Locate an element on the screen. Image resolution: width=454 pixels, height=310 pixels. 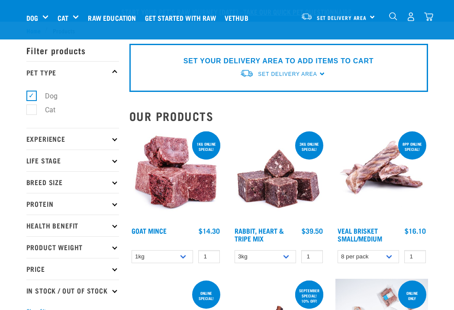
div: $14.30 is located at coordinates (209, 230).